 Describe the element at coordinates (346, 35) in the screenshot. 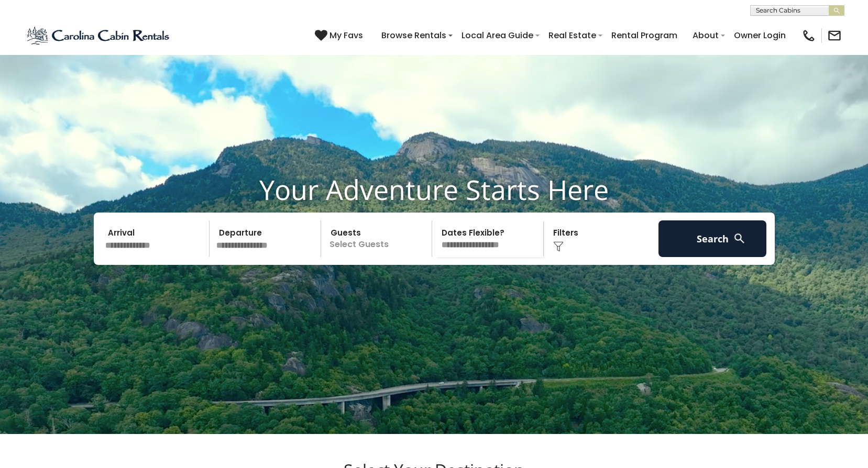

I see `span: My Favs` at that location.